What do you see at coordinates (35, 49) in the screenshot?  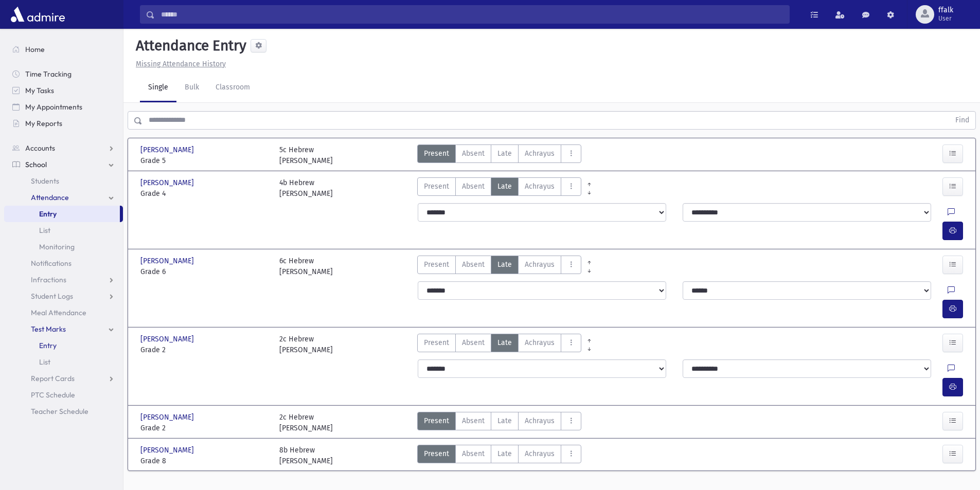 I see `span: Home` at bounding box center [35, 49].